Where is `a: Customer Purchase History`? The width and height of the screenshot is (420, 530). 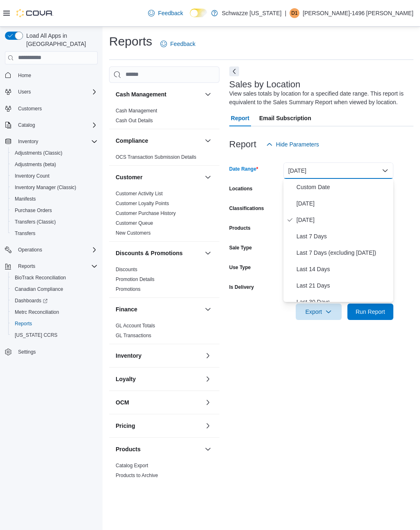
a: Customer Purchase History is located at coordinates (146, 213).